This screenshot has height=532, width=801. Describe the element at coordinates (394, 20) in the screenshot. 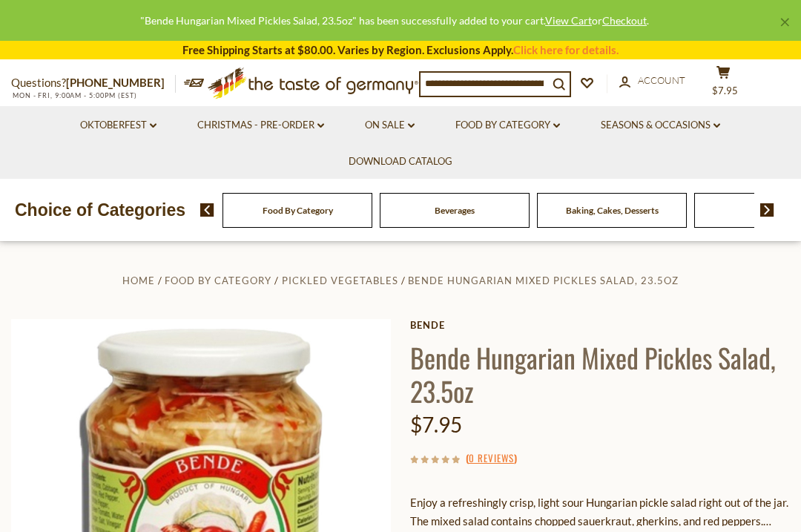

I see `div: "Bende Hungarian Mixed Pickles Salad, 23.5oz" has been successfully added to your cart. or .` at that location.